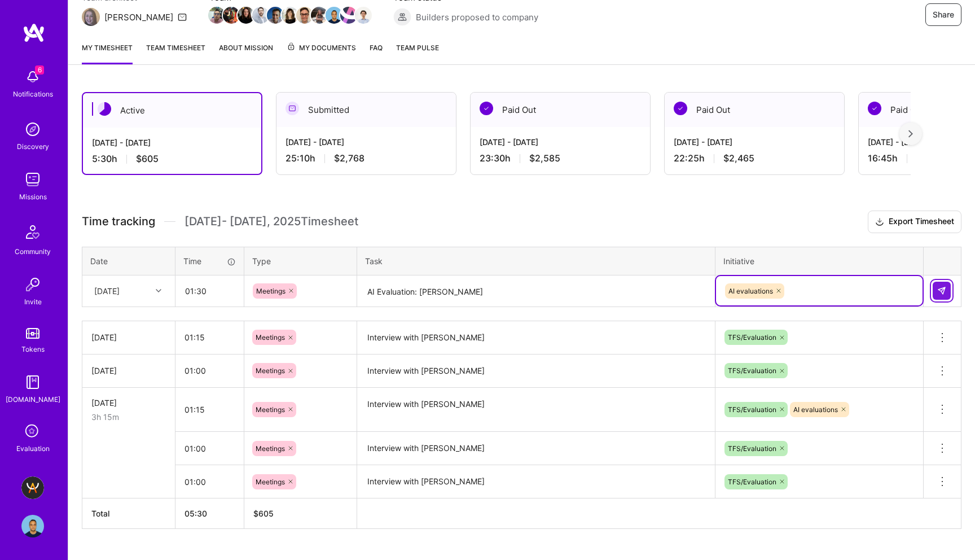 This screenshot has height=560, width=975. What do you see at coordinates (33, 94) in the screenshot?
I see `div: Notifications` at bounding box center [33, 94].